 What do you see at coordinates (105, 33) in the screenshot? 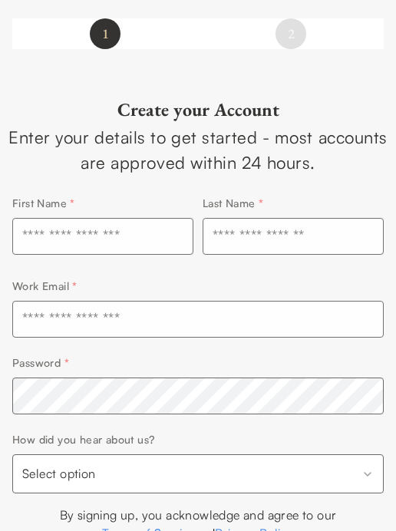
I see `h6: 1` at bounding box center [105, 33].